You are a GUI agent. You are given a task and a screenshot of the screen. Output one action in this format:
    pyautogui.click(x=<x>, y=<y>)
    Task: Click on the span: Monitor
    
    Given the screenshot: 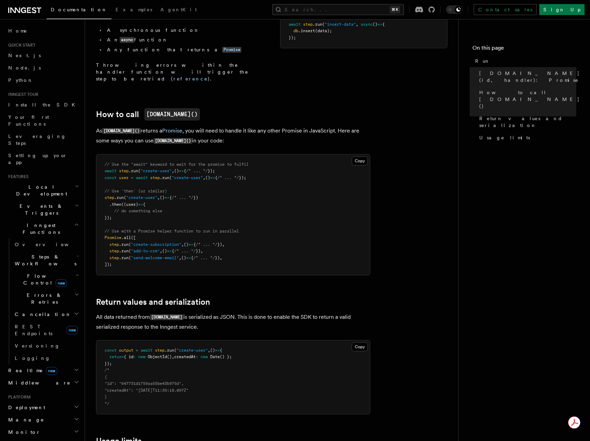 What is the action you would take?
    pyautogui.click(x=23, y=433)
    